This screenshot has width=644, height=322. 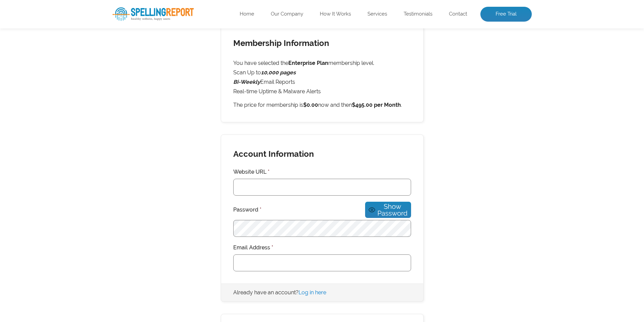 I want to click on a: Log in here, so click(x=312, y=292).